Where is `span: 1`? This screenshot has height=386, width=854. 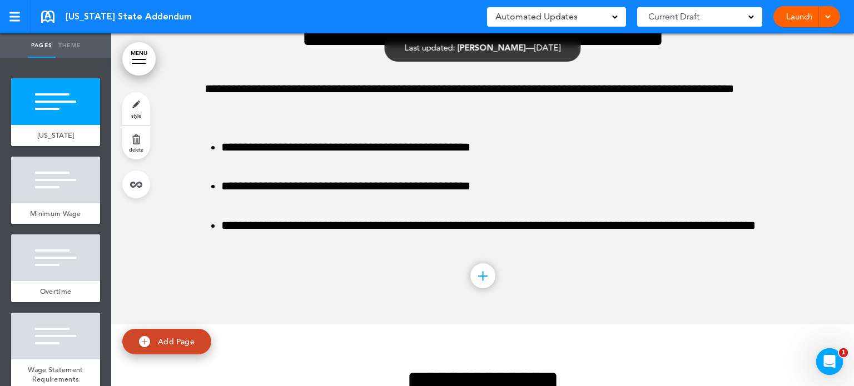 span: 1 is located at coordinates (843, 353).